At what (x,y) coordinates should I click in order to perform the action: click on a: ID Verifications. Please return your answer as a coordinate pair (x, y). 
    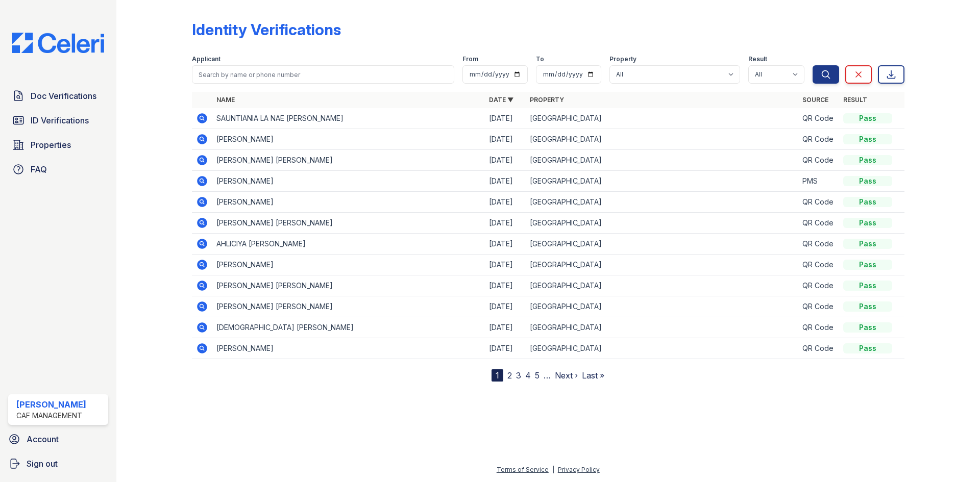
    Looking at the image, I should click on (58, 120).